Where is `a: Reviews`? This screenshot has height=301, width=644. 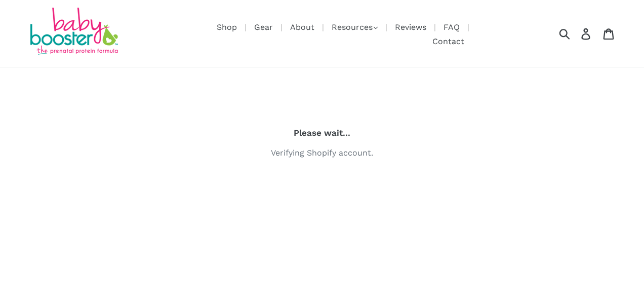 a: Reviews is located at coordinates (411, 27).